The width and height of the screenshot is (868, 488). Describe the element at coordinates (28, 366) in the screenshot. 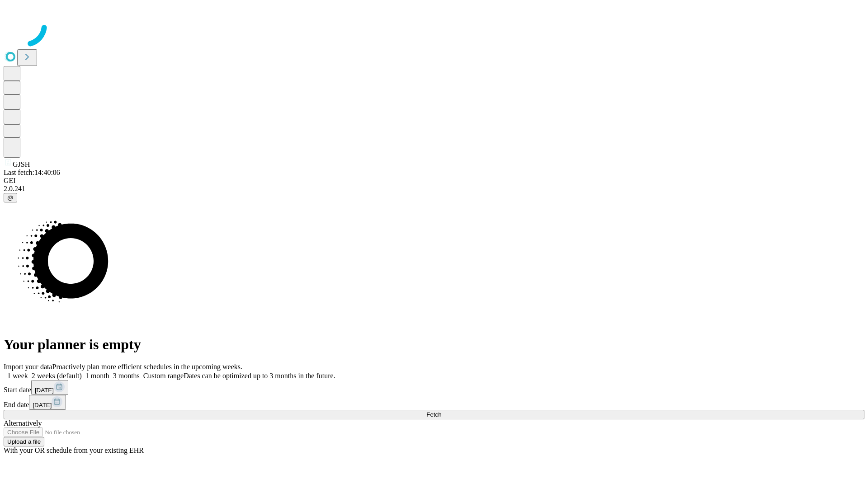

I see `span: Import your data` at that location.